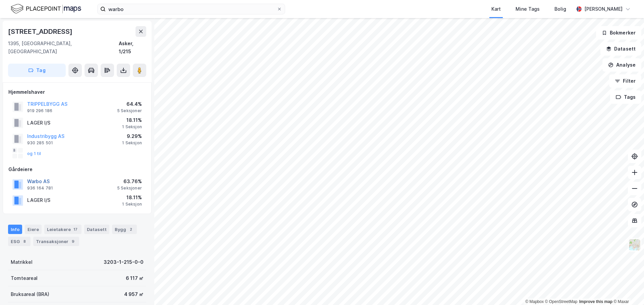 This screenshot has height=305, width=644. Describe the element at coordinates (24, 242) in the screenshot. I see `div: 8` at that location.